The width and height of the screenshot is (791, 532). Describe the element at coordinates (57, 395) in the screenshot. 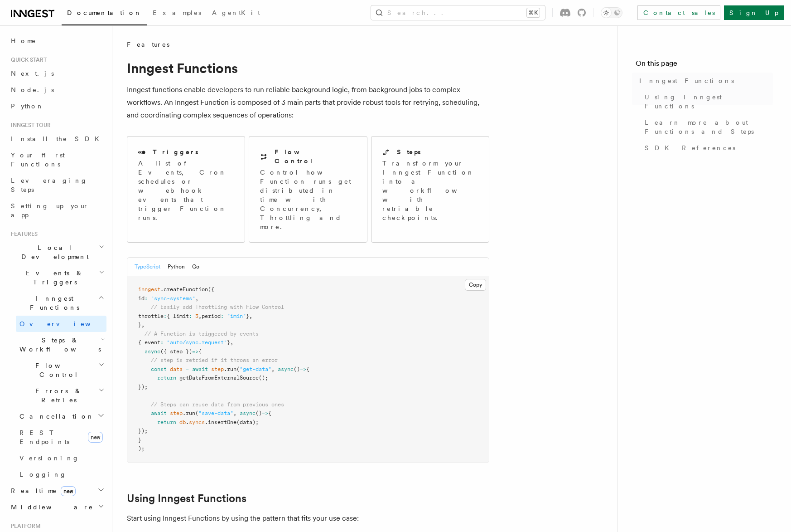

I see `span: Errors & Retries` at that location.